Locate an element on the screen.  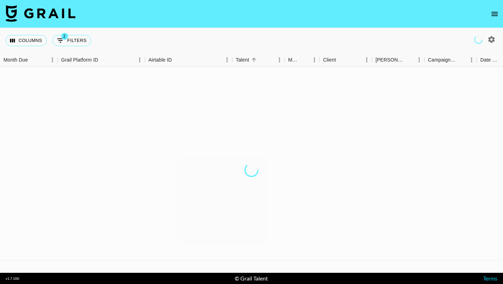
div: Date Created is located at coordinates (490, 60).